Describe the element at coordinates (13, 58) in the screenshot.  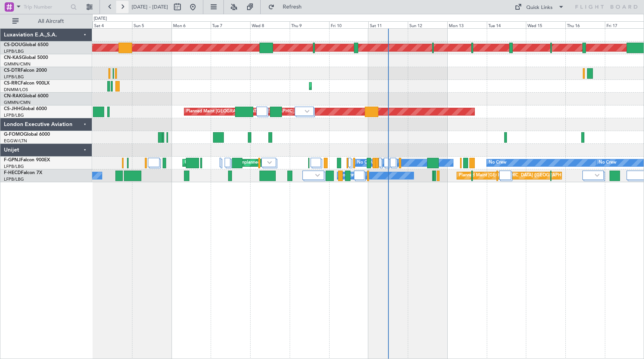
I see `span: CN-KAS` at that location.